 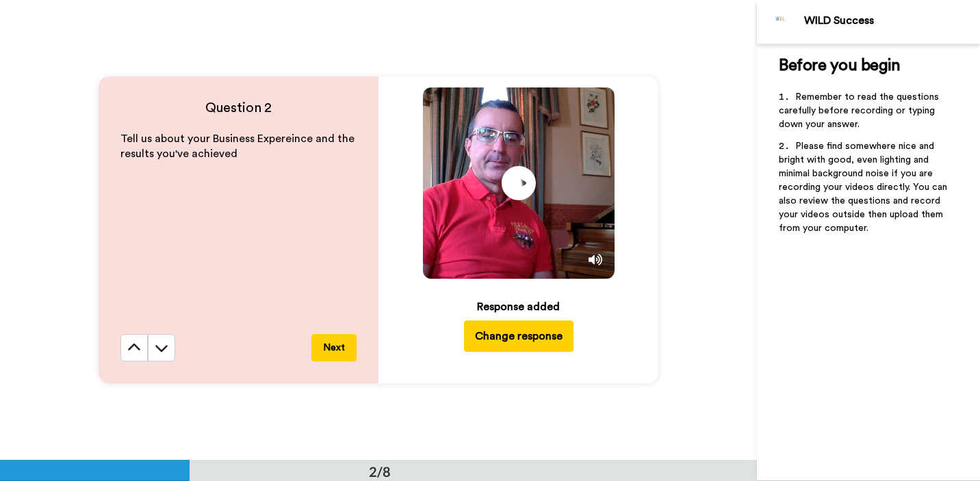 I want to click on span: Before you begin, so click(x=839, y=66).